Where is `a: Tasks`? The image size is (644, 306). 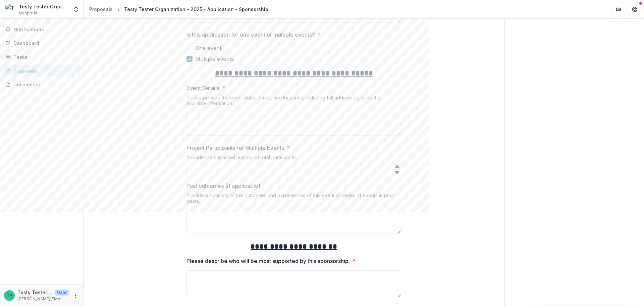
a: Tasks is located at coordinates (42, 56).